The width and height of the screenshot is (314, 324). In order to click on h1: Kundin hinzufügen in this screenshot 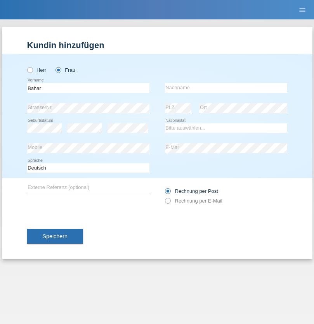, I will do `click(157, 45)`.